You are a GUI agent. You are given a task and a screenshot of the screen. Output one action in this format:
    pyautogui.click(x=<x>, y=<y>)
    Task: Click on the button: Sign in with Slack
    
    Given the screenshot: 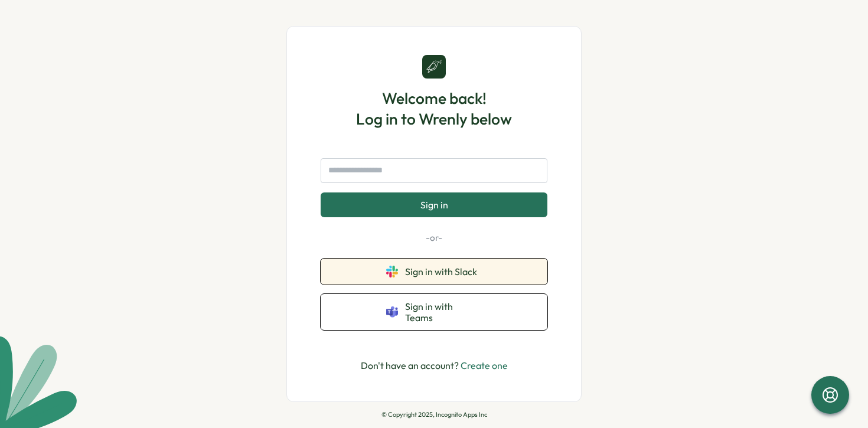 What is the action you would take?
    pyautogui.click(x=434, y=272)
    